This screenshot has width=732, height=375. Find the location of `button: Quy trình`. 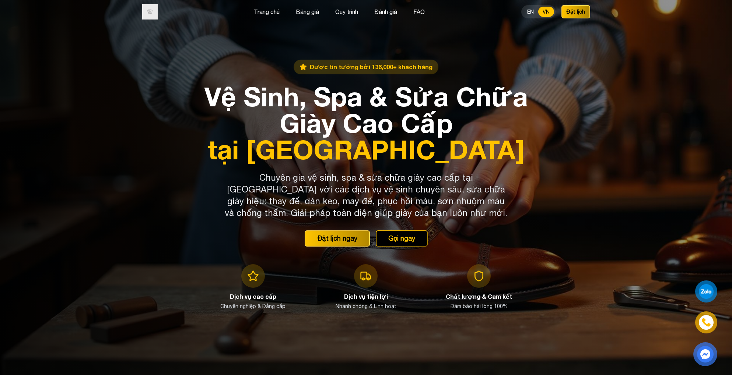

button: Quy trình is located at coordinates (347, 12).